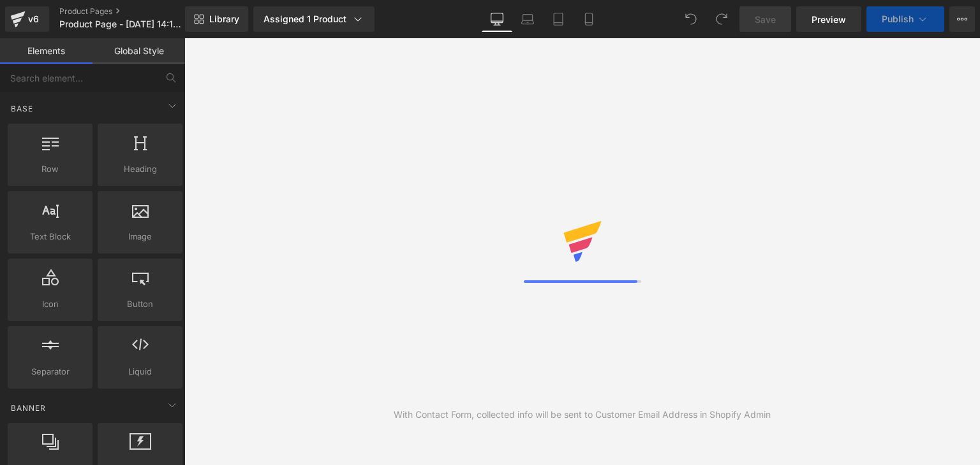 This screenshot has width=980, height=465. I want to click on span: Save, so click(765, 19).